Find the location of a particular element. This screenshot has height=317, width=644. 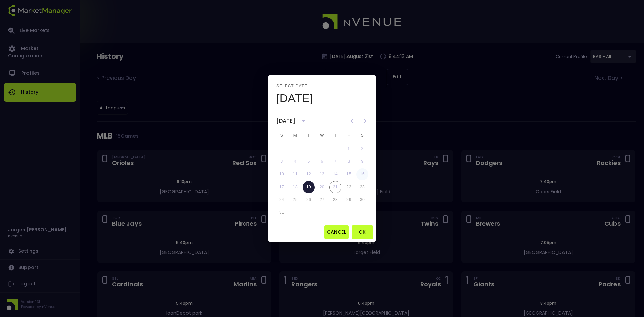

button: 13 is located at coordinates (322, 174).